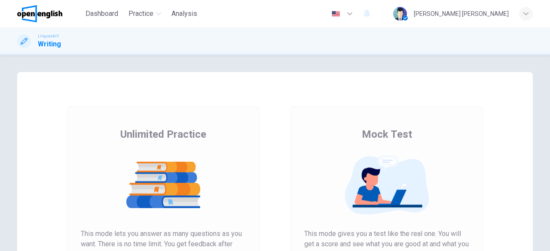 The image size is (550, 251). What do you see at coordinates (387, 134) in the screenshot?
I see `span: Mock Test` at bounding box center [387, 134].